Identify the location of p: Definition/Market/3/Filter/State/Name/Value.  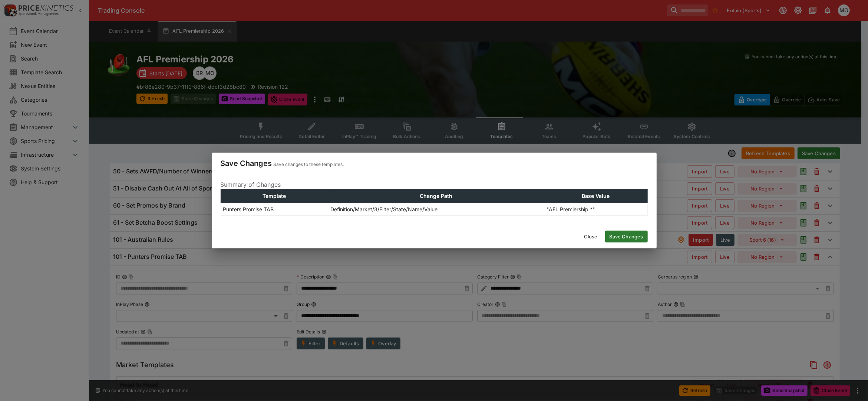
(384, 209).